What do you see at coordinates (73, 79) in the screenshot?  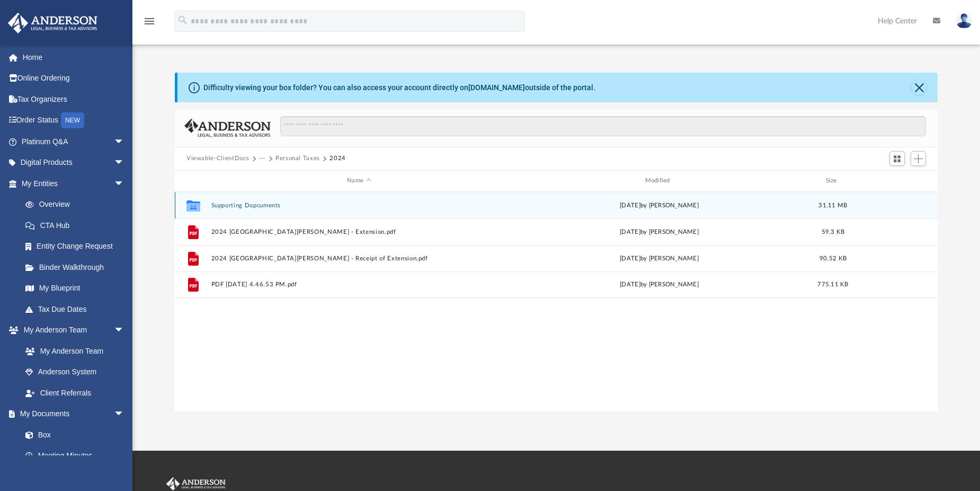 I see `a: Online Ordering` at bounding box center [73, 79].